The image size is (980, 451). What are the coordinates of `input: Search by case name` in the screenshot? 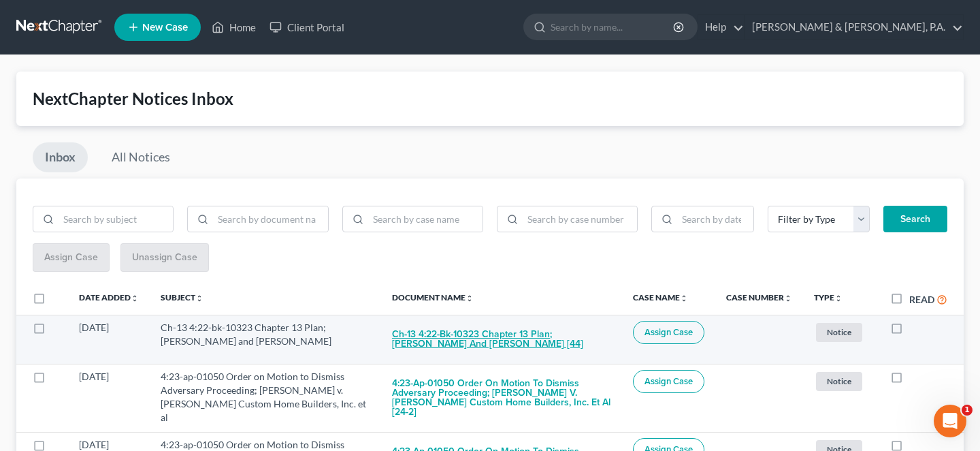 It's located at (425, 220).